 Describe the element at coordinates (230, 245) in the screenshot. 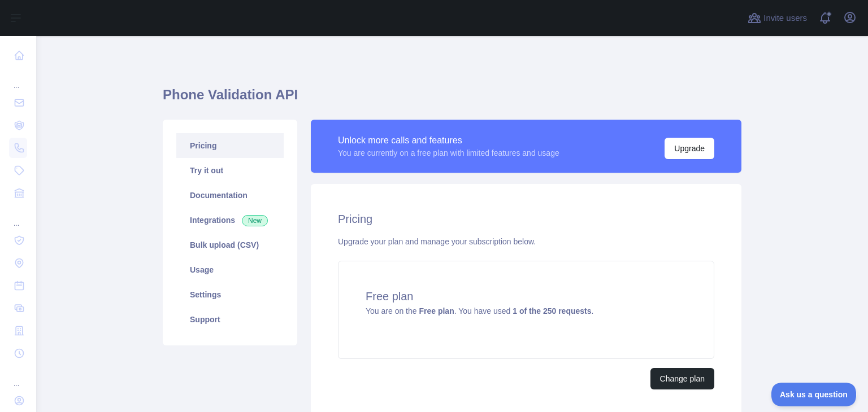

I see `a: Bulk upload (CSV)` at that location.